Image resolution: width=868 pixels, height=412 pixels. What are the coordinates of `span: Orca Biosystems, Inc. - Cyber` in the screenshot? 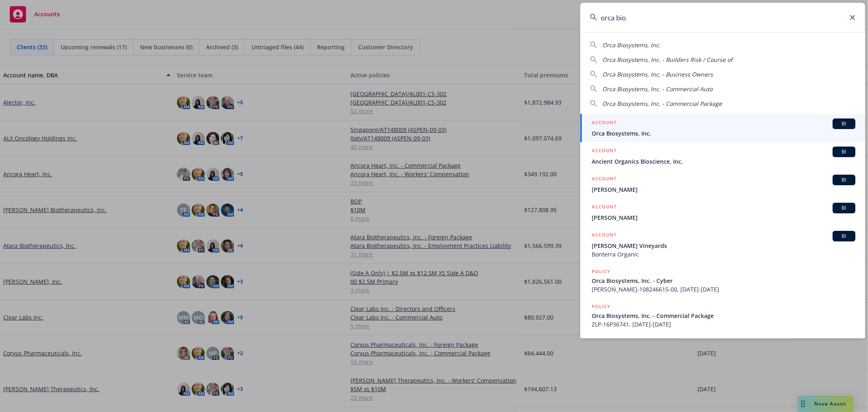 It's located at (724, 281).